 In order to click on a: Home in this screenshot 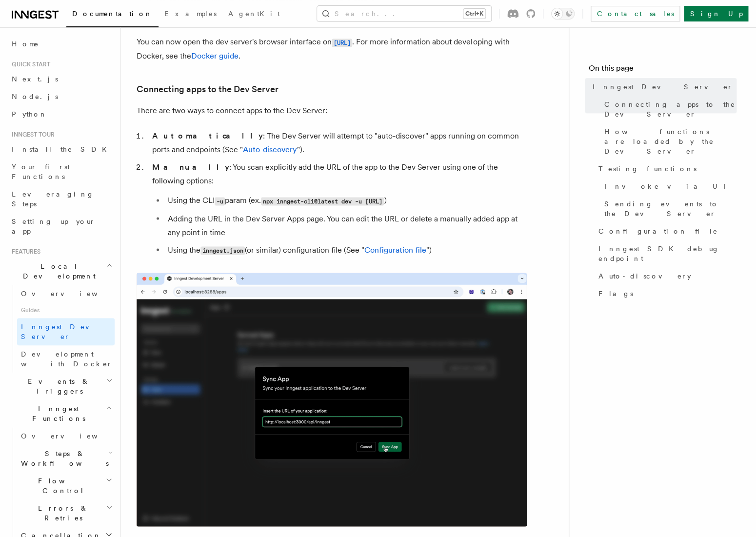, I will do `click(61, 44)`.